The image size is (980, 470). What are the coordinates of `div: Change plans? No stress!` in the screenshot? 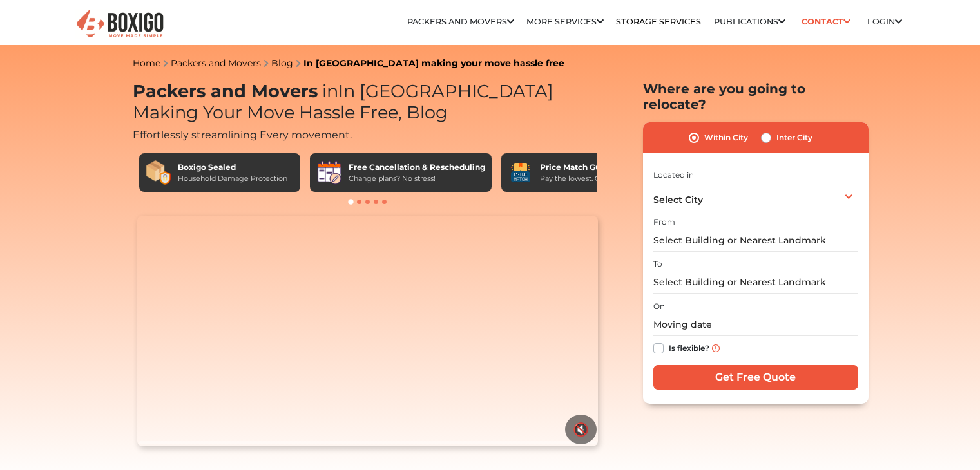 It's located at (417, 178).